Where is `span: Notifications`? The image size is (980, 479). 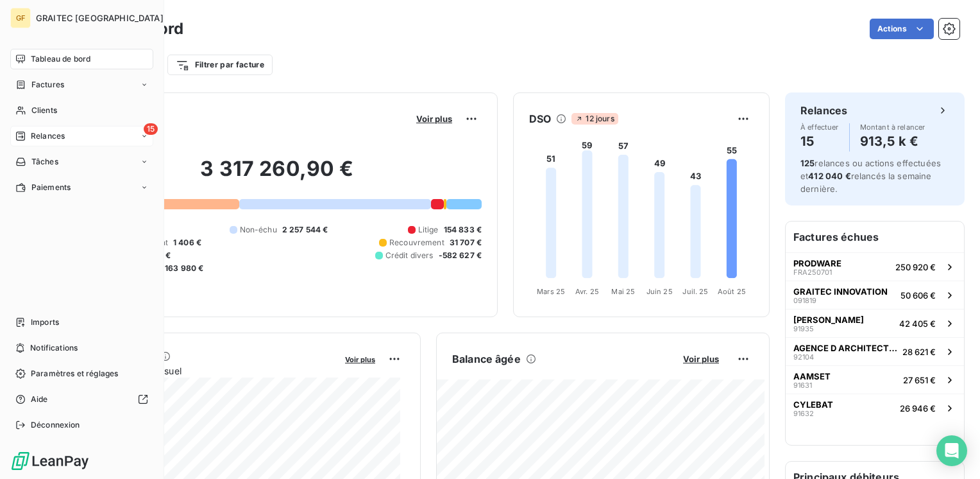
span: Notifications is located at coordinates (54, 348).